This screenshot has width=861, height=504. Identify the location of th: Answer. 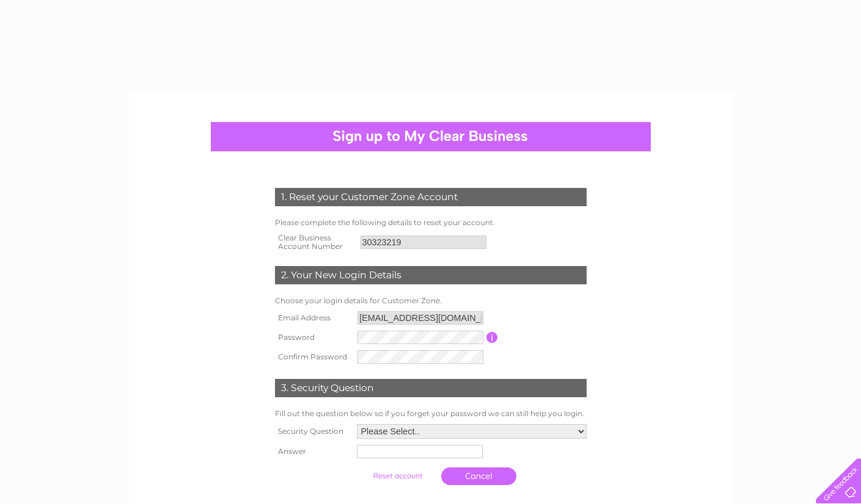
(313, 452).